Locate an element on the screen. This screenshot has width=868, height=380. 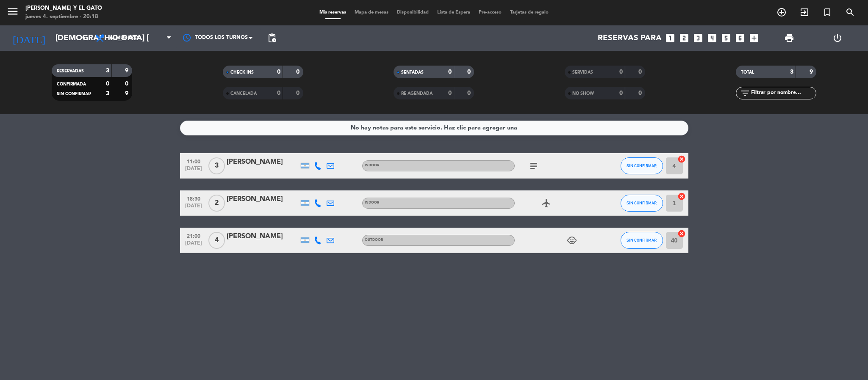
i: exit_to_app is located at coordinates (804, 12).